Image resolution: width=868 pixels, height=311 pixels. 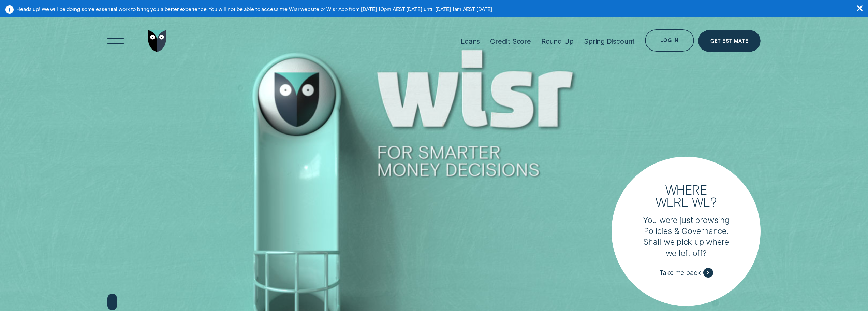 I want to click on a: Go to home page, so click(x=157, y=41).